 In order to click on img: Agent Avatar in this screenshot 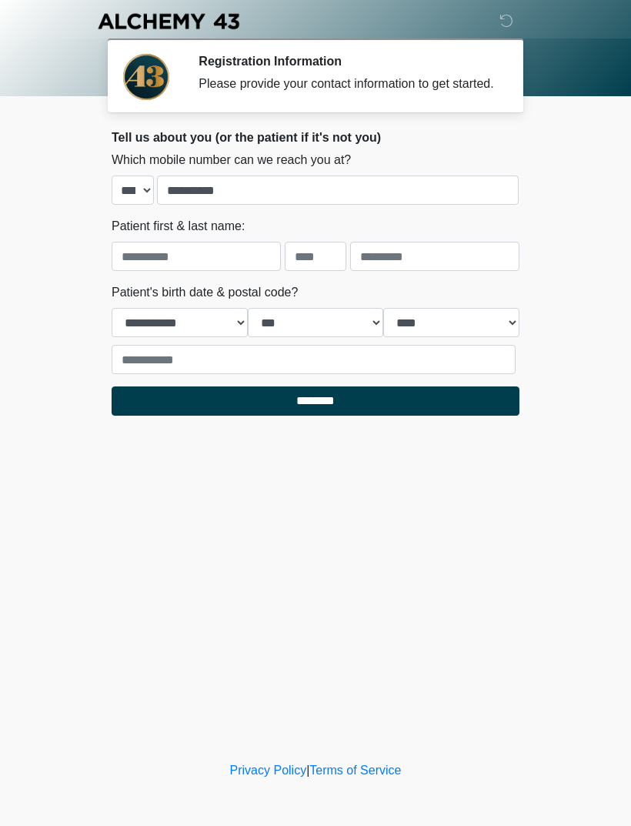, I will do `click(146, 77)`.